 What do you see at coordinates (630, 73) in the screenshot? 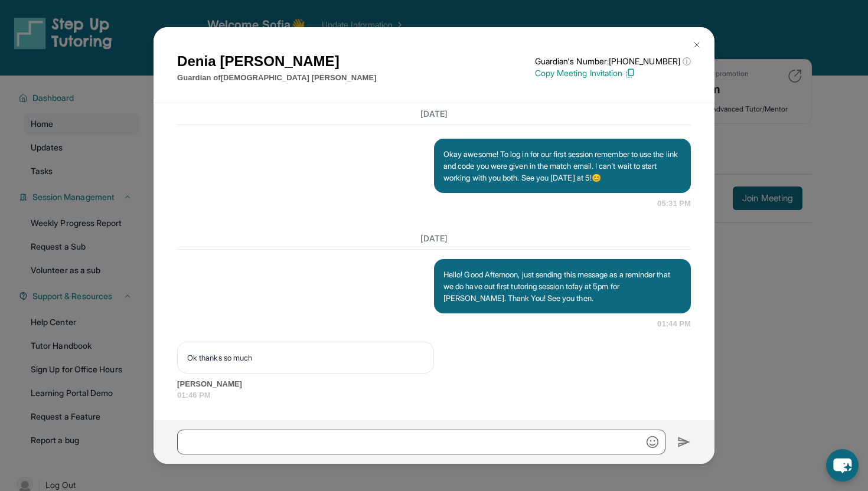
I see `img: Copy Icon` at bounding box center [630, 73].